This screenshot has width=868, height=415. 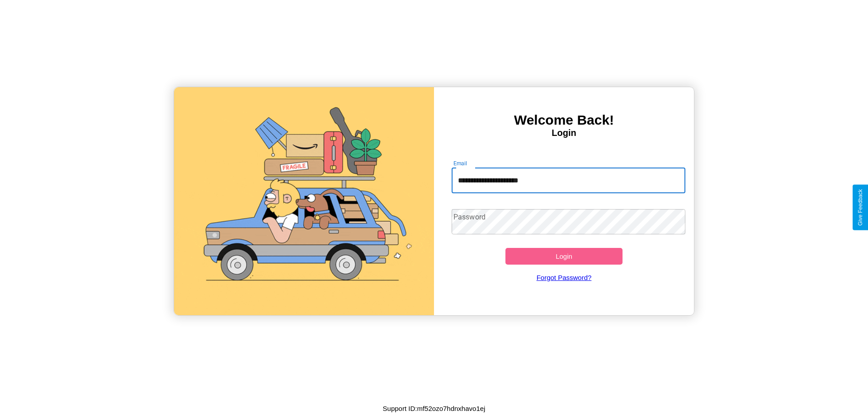 I want to click on p: Support ID: mf52ozo7hdnxhavo1ej, so click(x=434, y=408).